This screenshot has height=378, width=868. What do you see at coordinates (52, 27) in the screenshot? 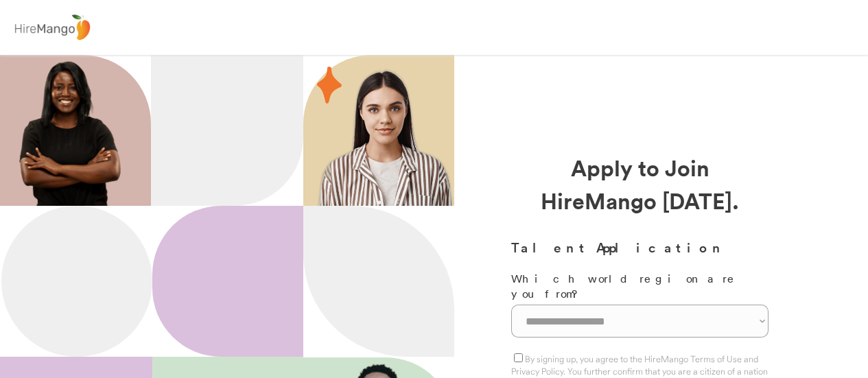
I see `img: logo%20-%20hiremango%20gray.png` at bounding box center [52, 27].